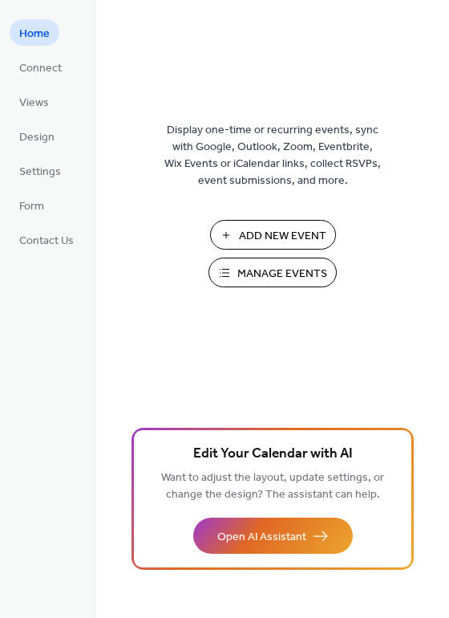 This screenshot has height=618, width=449. What do you see at coordinates (34, 103) in the screenshot?
I see `span: Views` at bounding box center [34, 103].